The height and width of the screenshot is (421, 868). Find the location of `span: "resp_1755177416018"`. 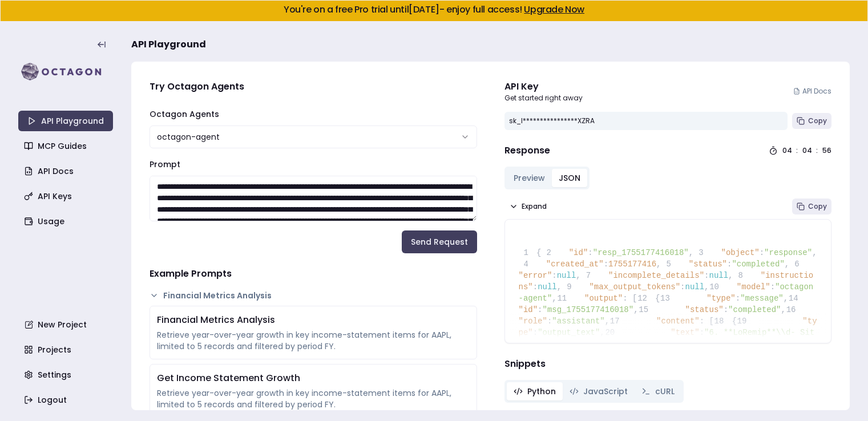

span: "resp_1755177416018" is located at coordinates (641, 253).